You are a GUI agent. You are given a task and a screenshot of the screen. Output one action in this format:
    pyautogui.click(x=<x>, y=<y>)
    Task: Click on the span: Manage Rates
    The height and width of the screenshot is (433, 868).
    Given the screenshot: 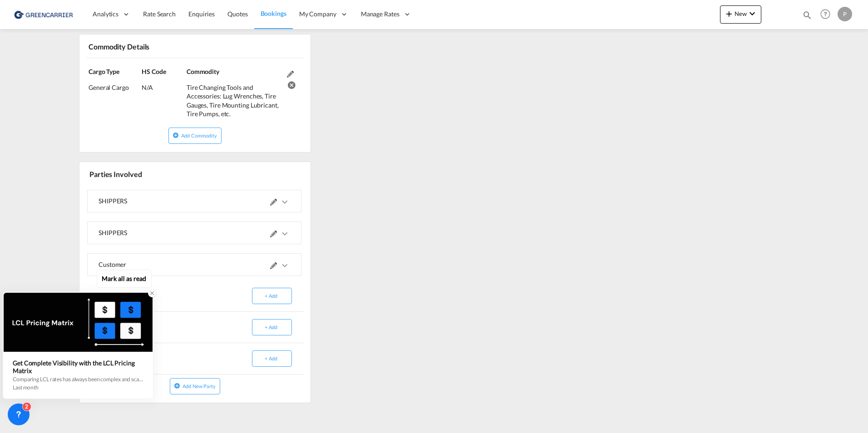 What is the action you would take?
    pyautogui.click(x=379, y=14)
    